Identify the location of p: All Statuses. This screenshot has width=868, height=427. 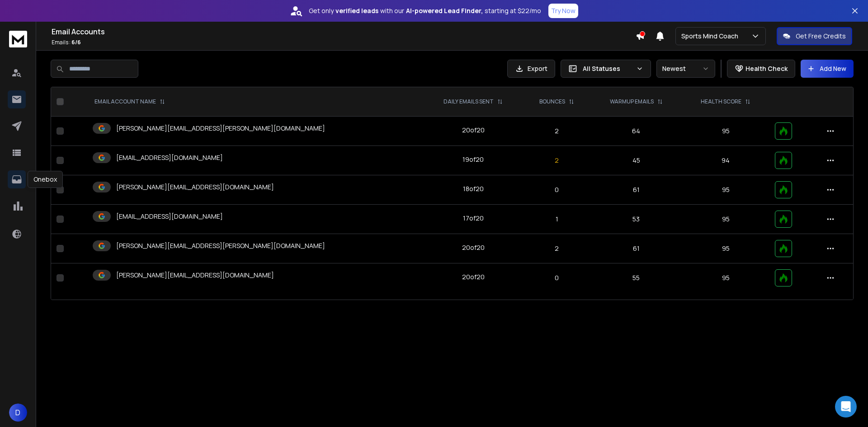
(608, 69).